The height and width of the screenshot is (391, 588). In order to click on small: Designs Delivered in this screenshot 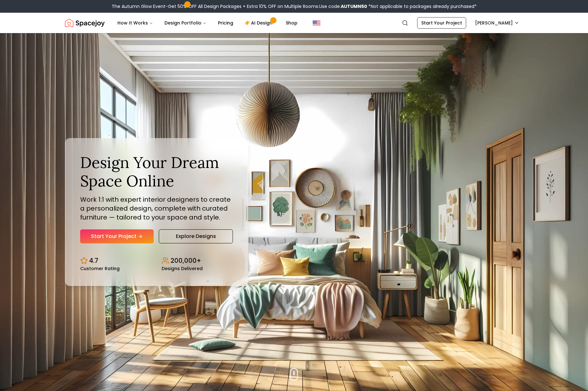, I will do `click(182, 269)`.